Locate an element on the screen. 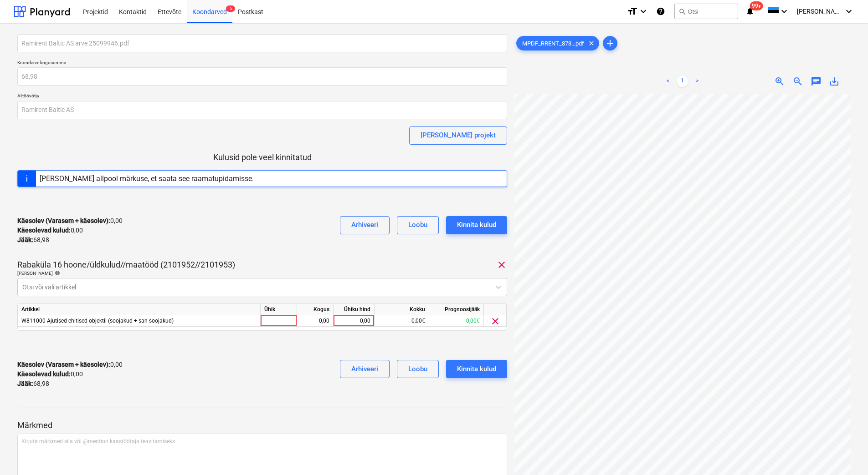 The image size is (868, 475). div: Ühik is located at coordinates (279, 309).